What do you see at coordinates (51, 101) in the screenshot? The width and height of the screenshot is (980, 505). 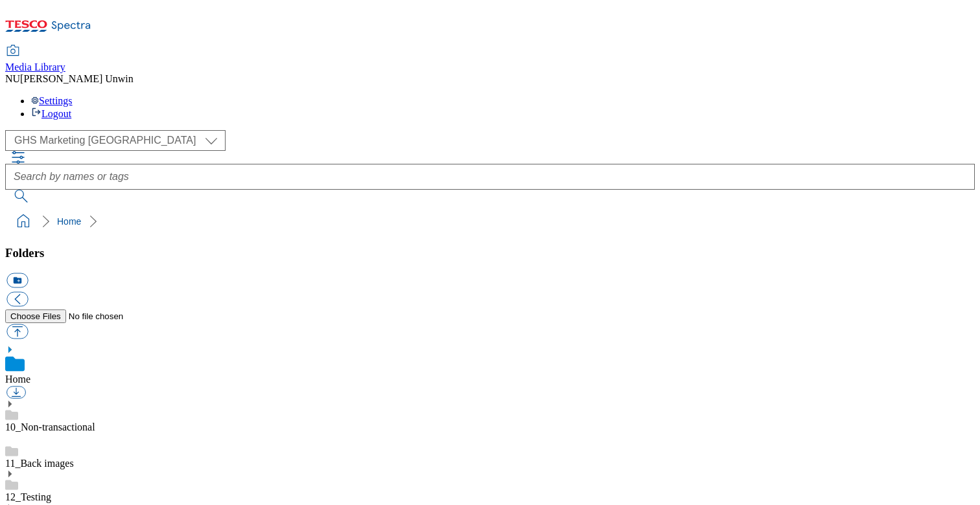 I see `a: Settings` at bounding box center [51, 101].